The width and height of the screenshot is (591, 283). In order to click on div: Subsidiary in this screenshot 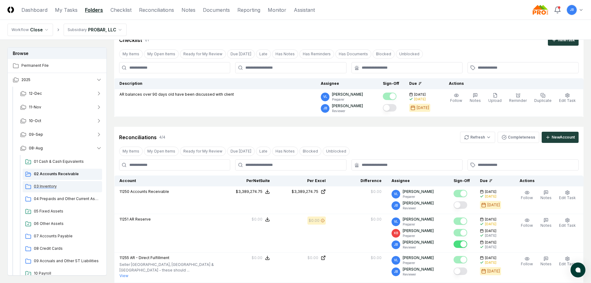, I will do `click(77, 30)`.